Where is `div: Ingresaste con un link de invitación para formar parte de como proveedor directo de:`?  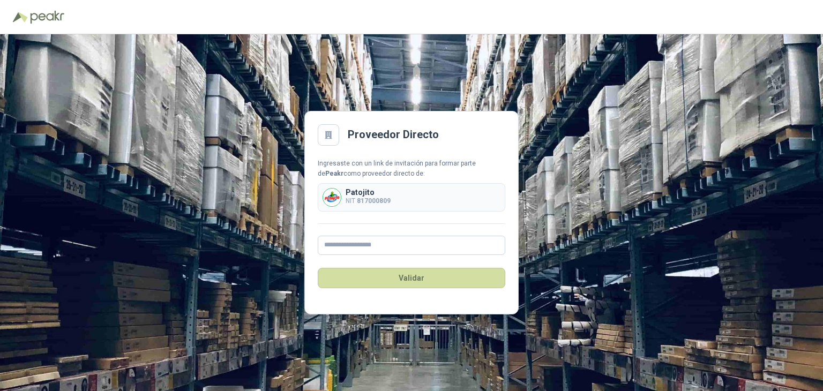
div: Ingresaste con un link de invitación para formar parte de como proveedor directo de: is located at coordinates (411, 169).